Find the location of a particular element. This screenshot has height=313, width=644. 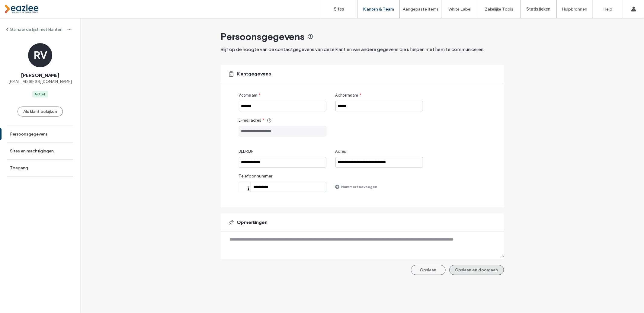

span: Help is located at coordinates (20, 7).